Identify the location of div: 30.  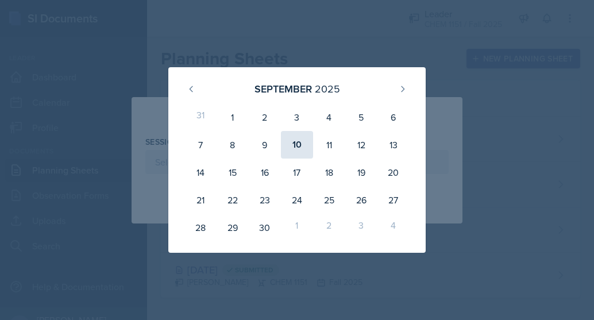
(265, 227).